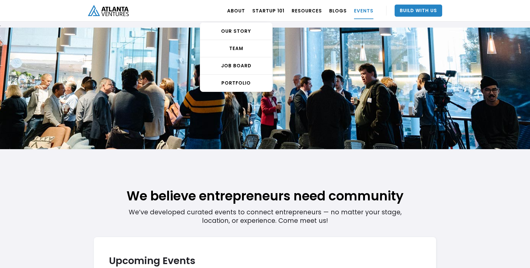 The height and width of the screenshot is (268, 530). I want to click on a: Build With Us, so click(418, 11).